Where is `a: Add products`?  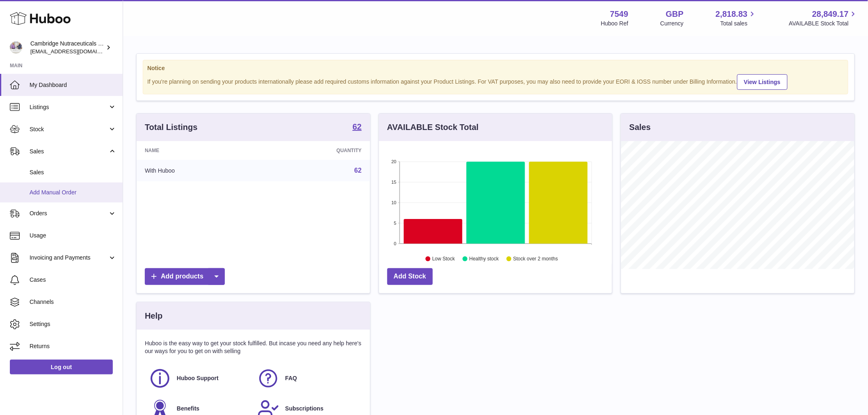 a: Add products is located at coordinates (185, 277).